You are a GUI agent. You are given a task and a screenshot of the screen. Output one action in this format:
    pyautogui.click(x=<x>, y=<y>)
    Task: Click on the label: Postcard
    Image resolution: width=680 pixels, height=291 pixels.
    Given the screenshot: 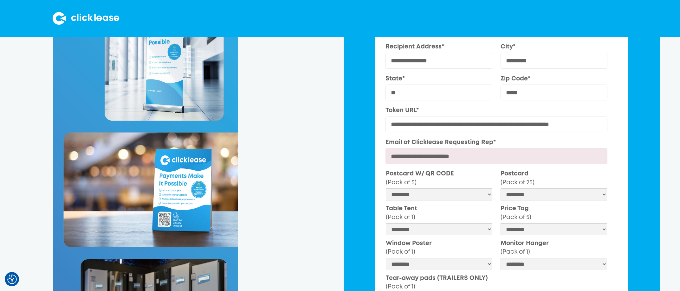 What is the action you would take?
    pyautogui.click(x=553, y=178)
    